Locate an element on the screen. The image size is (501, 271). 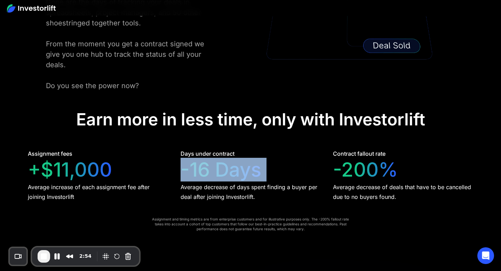
div: Average decrease of days spent finding a buyer per deal after joining Investorlift. is located at coordinates (250, 192).